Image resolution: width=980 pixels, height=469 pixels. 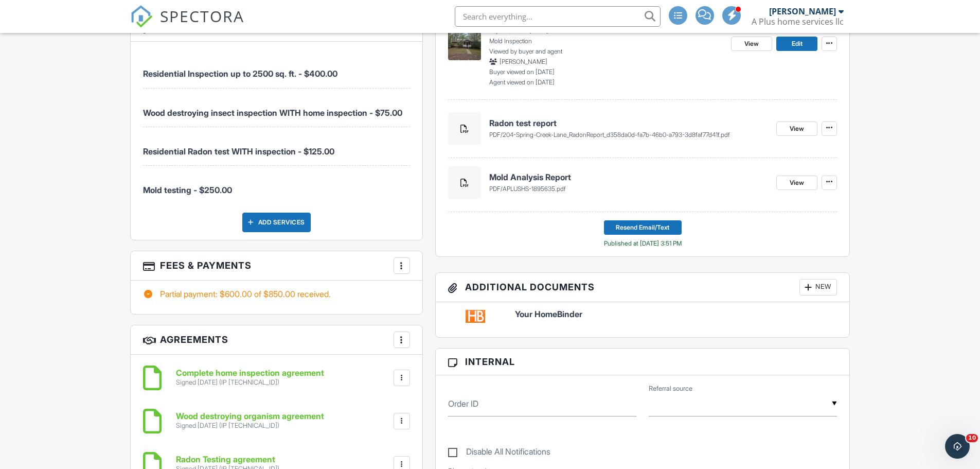 What do you see at coordinates (276, 222) in the screenshot?
I see `div: Add Services` at bounding box center [276, 222].